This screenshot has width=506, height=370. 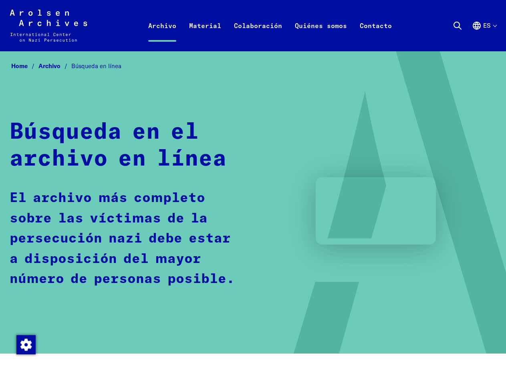 I want to click on nav: Principal, so click(x=270, y=26).